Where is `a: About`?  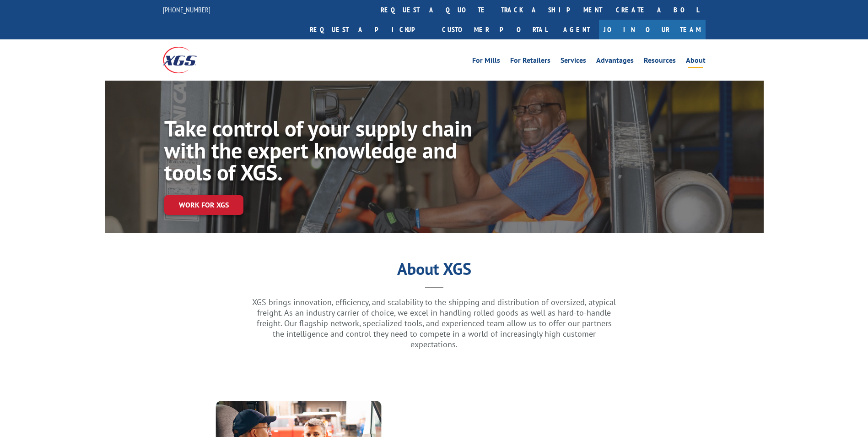 a: About is located at coordinates (696, 62).